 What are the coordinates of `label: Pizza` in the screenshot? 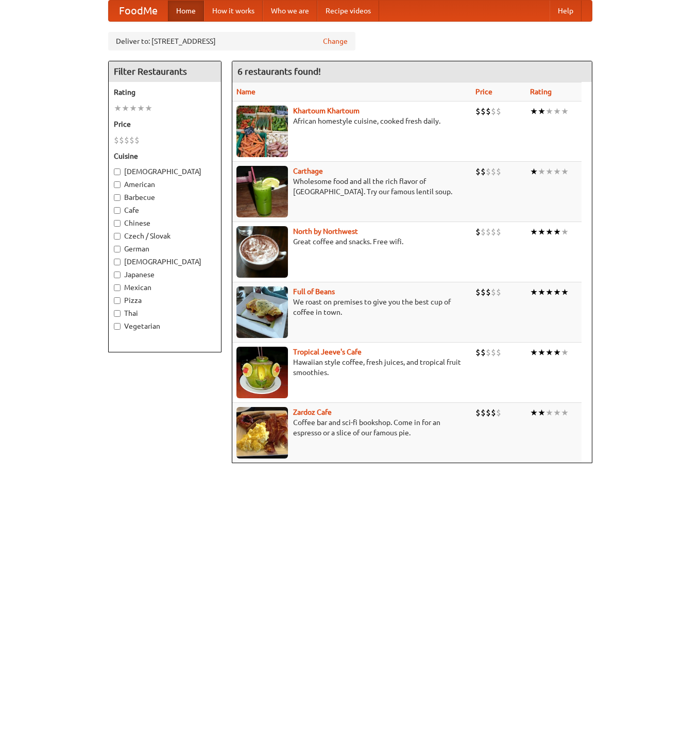 It's located at (165, 300).